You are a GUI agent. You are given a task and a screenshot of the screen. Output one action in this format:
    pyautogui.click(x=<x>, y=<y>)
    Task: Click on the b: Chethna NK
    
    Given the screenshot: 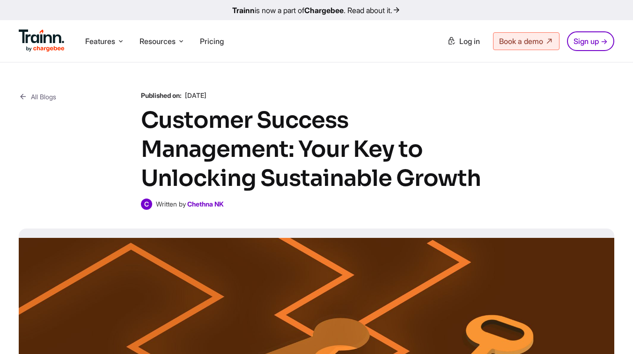 What is the action you would take?
    pyautogui.click(x=206, y=204)
    